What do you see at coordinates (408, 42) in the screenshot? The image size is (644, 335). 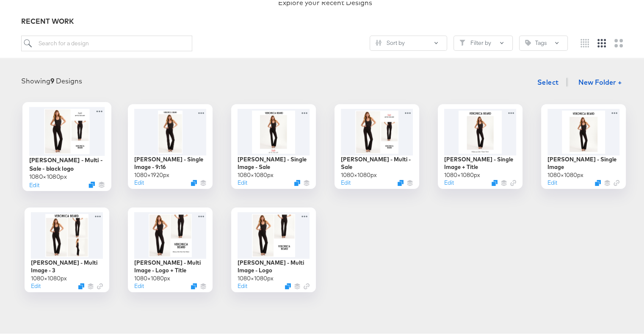 I see `button: SlidersSort by` at bounding box center [408, 42].